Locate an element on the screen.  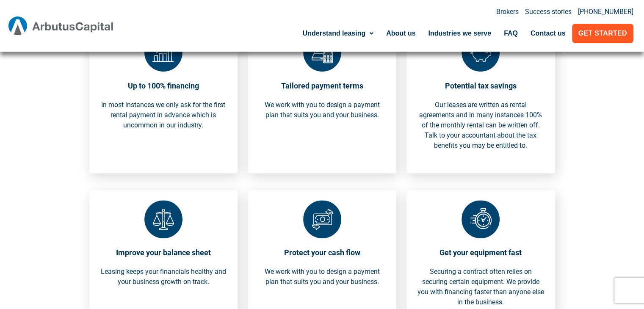
a: Get Started is located at coordinates (603, 33).